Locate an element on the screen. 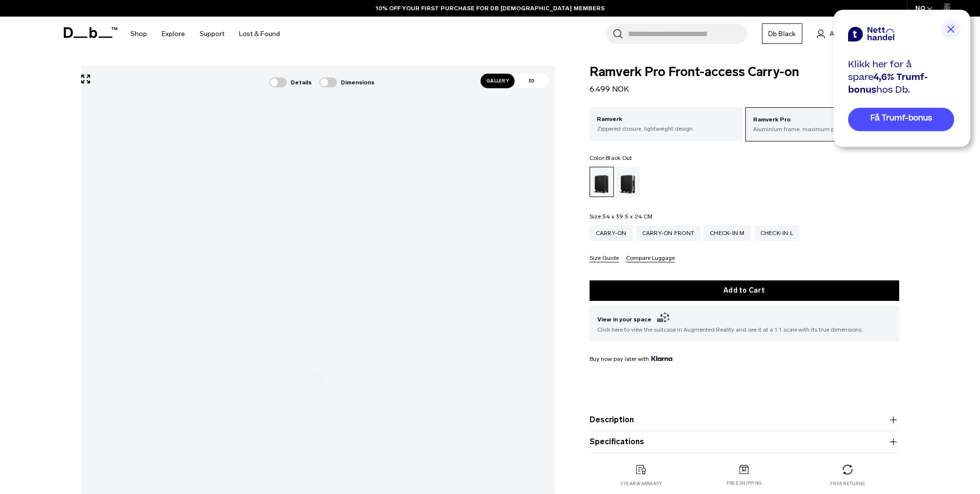 The image size is (980, 494). a: Account is located at coordinates (836, 34).